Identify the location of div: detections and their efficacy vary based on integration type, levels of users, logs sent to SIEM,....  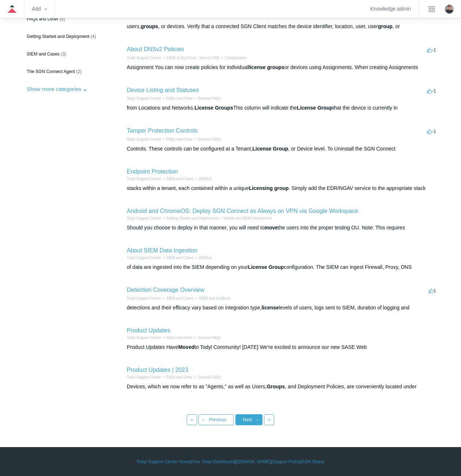
(282, 308).